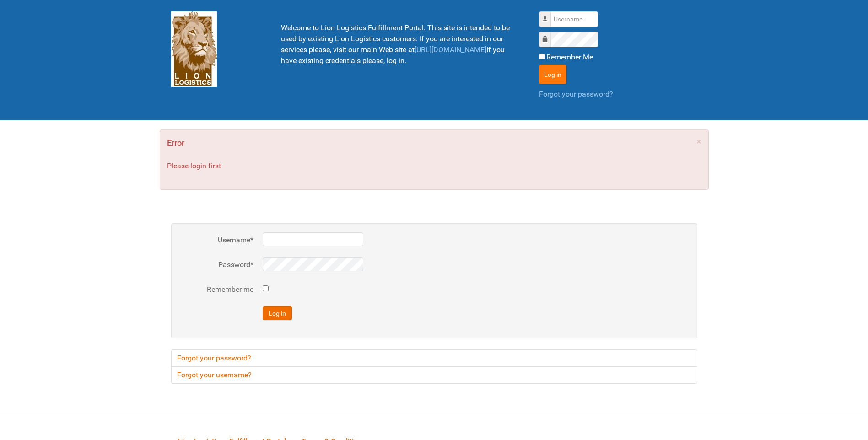 The height and width of the screenshot is (440, 868). Describe the element at coordinates (194, 49) in the screenshot. I see `img: Lion Logistics` at that location.